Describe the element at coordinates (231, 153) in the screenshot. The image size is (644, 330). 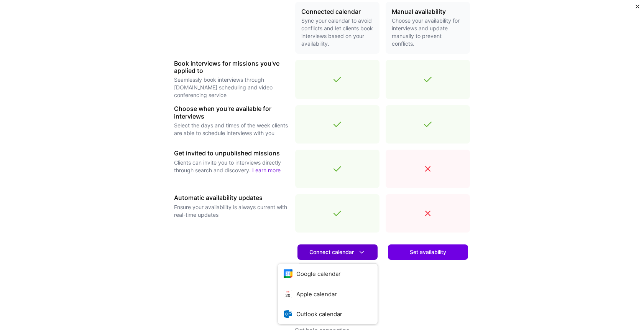
I see `h3: Get invited to unpublished missions` at that location.